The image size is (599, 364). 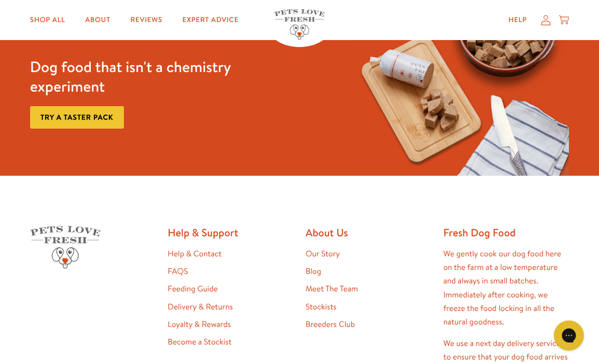 What do you see at coordinates (199, 325) in the screenshot?
I see `a: Loyalty & Rewards` at bounding box center [199, 325].